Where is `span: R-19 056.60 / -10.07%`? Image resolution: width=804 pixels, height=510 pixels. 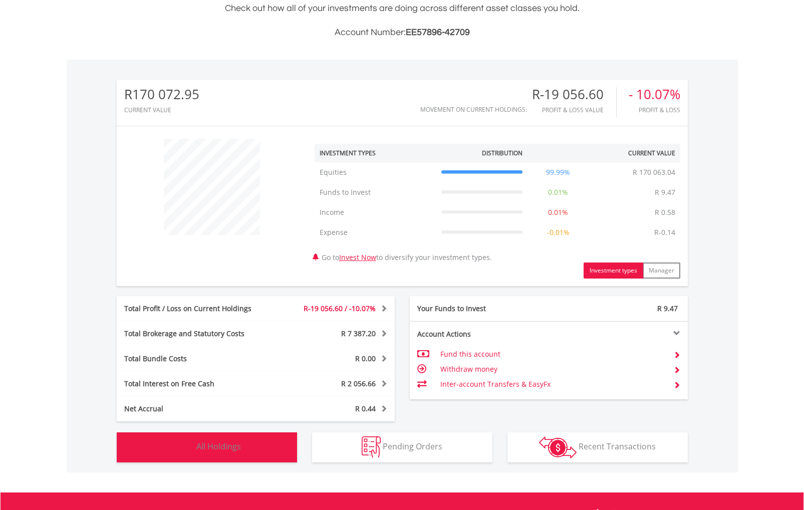
span: R-19 056.60 / -10.07% is located at coordinates (340, 308).